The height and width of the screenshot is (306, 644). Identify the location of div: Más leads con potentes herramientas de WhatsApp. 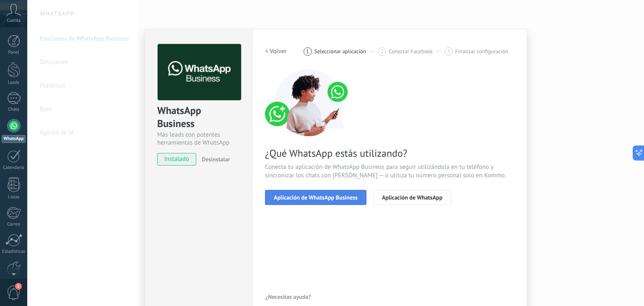
(198, 139).